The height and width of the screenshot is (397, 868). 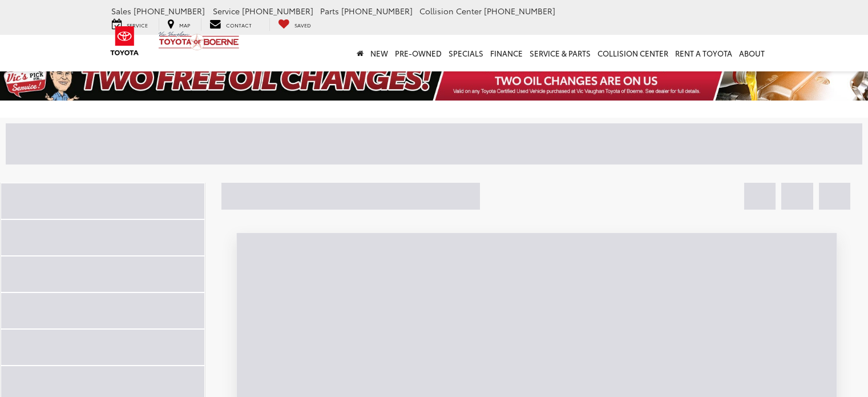 What do you see at coordinates (752, 53) in the screenshot?
I see `a: About` at bounding box center [752, 53].